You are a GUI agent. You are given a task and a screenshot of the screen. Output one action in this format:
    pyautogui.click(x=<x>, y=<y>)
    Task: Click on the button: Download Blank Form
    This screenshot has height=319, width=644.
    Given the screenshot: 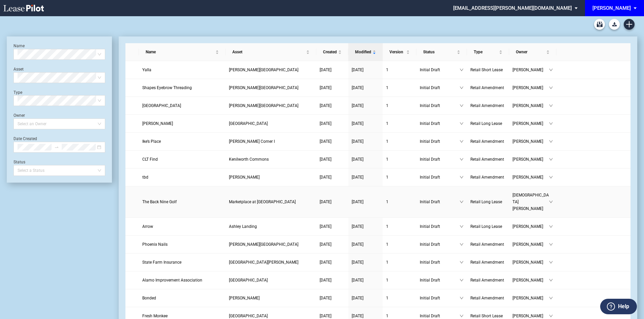 What is the action you would take?
    pyautogui.click(x=614, y=24)
    